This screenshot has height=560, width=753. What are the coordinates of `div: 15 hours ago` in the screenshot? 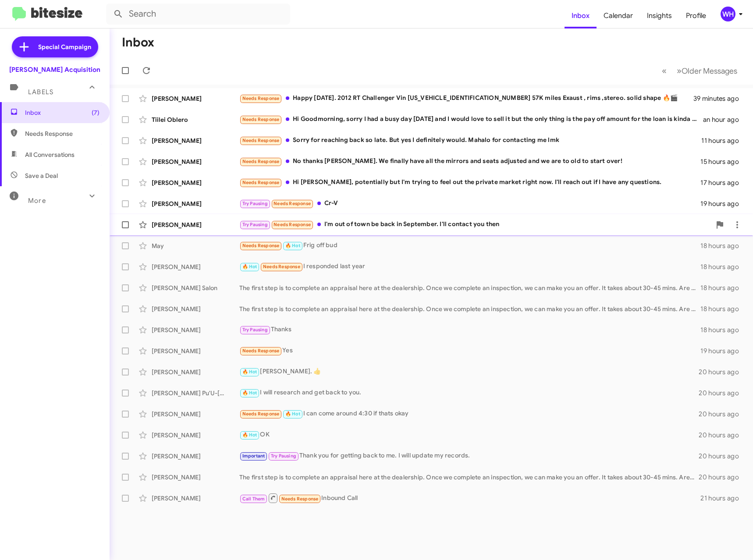 It's located at (723, 162).